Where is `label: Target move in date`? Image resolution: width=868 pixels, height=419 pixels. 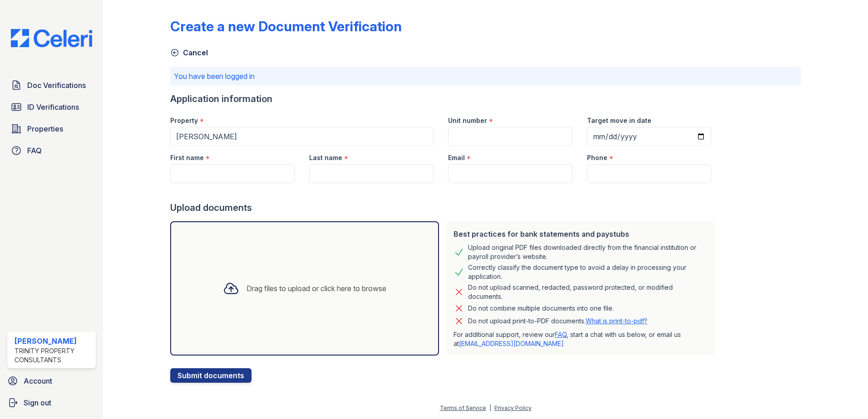
label: Target move in date is located at coordinates (619, 120).